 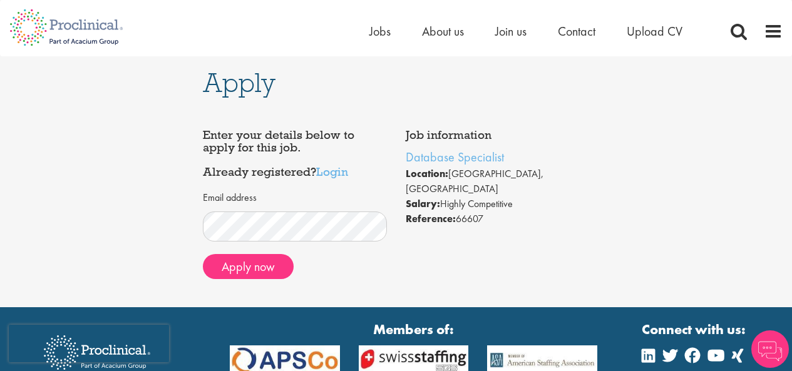 I want to click on li: 66607, so click(x=498, y=219).